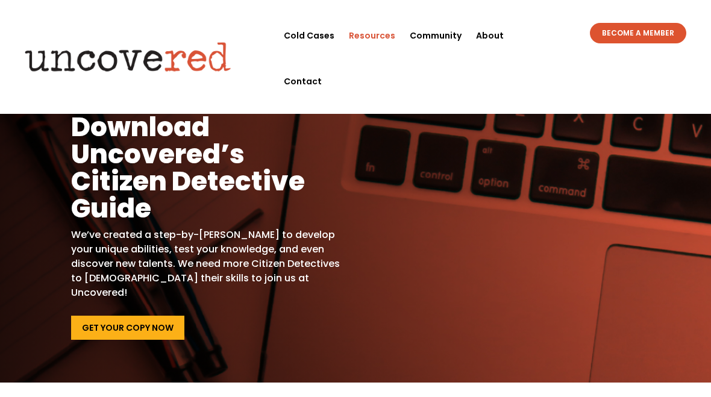 The image size is (711, 397). I want to click on a: Cold Cases, so click(309, 36).